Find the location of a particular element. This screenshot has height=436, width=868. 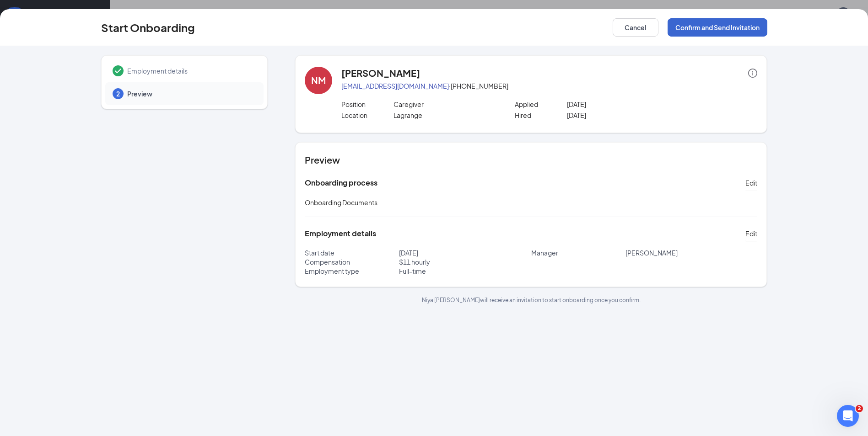

p: Compensation is located at coordinates (352, 262).